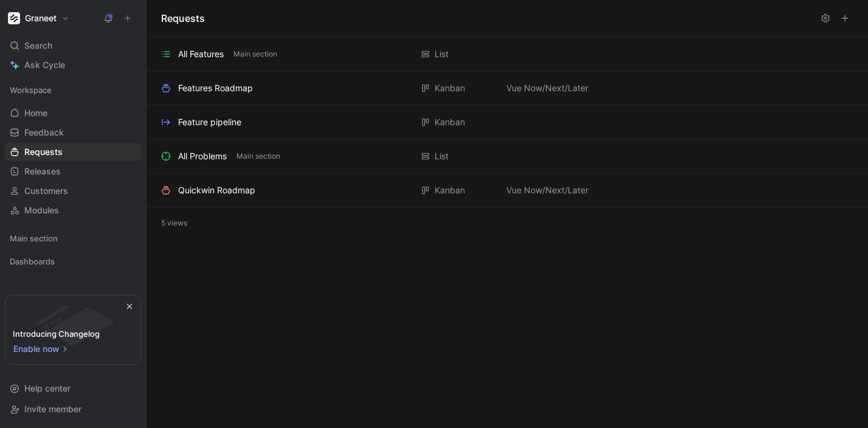 The height and width of the screenshot is (428, 868). What do you see at coordinates (47, 388) in the screenshot?
I see `span: Help center` at bounding box center [47, 388].